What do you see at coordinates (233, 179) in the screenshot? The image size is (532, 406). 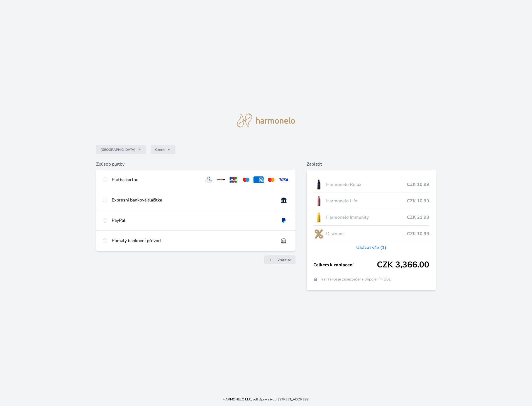 I see `img: jcb.svg` at bounding box center [233, 179].